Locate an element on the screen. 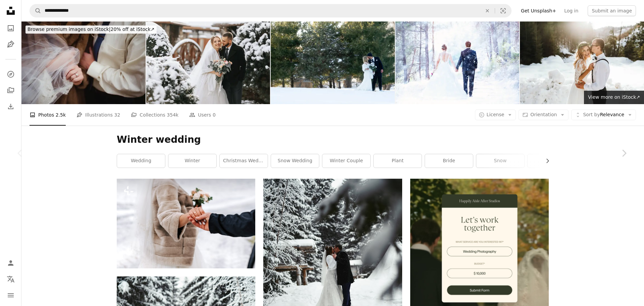 The height and width of the screenshot is (306, 644). a: human is located at coordinates (552, 161).